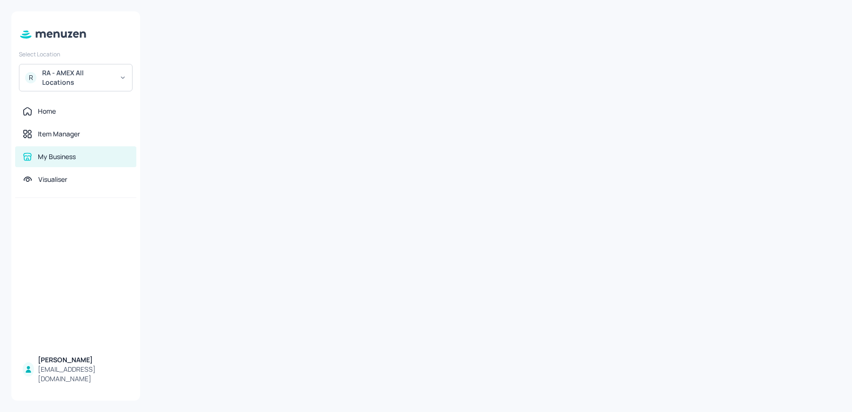 The image size is (852, 412). Describe the element at coordinates (78, 78) in the screenshot. I see `div: RA - AMEX All Locations` at that location.